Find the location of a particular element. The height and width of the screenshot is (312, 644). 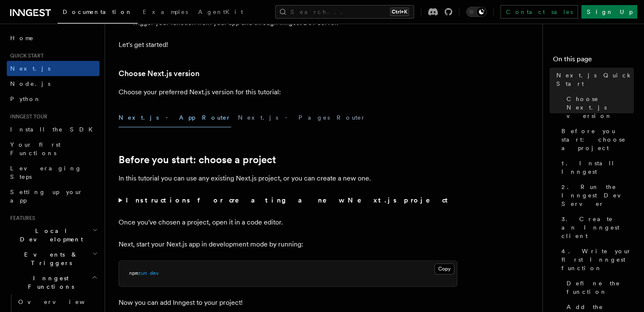

button: Search...Ctrl+K is located at coordinates (344, 12).